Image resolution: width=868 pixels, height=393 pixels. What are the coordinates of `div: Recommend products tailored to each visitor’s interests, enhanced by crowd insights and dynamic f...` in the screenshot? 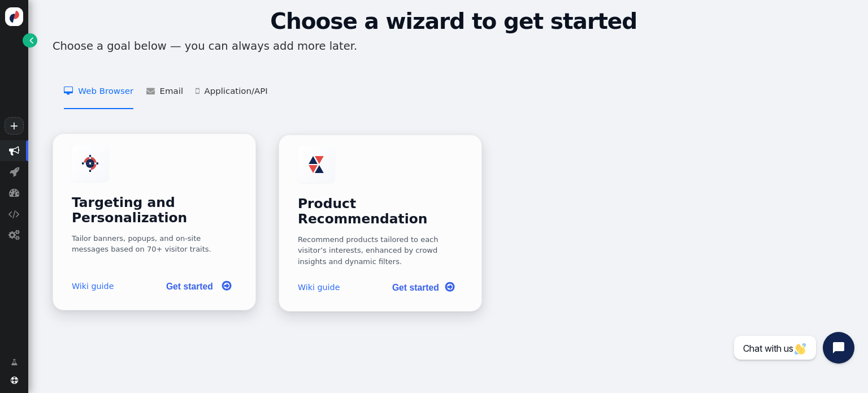 It's located at (380, 250).